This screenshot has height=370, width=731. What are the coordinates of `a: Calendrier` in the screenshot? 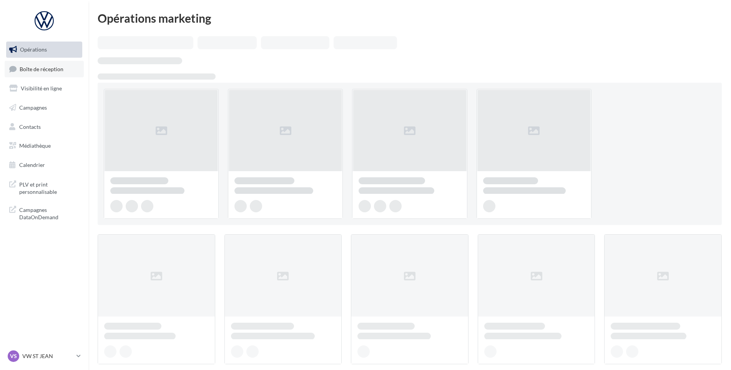 It's located at (44, 165).